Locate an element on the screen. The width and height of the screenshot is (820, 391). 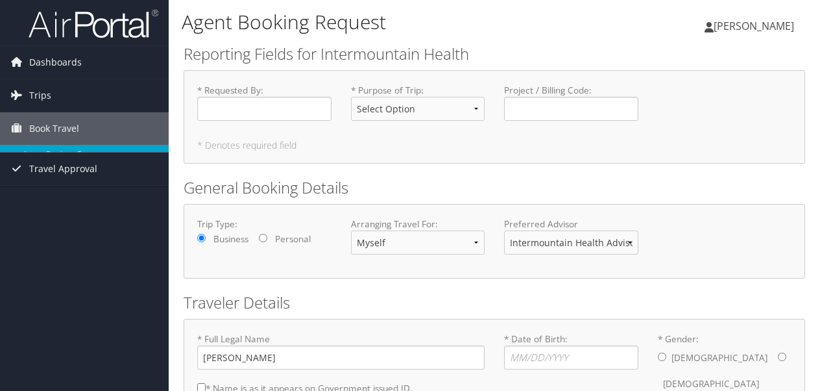
label: Arranging Travel For: is located at coordinates (418, 224).